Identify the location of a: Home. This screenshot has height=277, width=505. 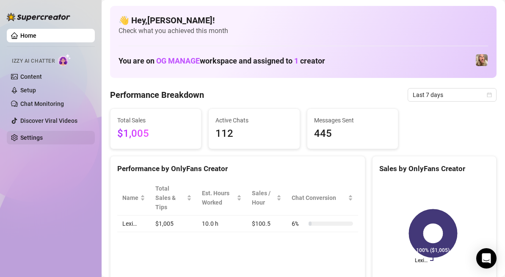
(28, 36).